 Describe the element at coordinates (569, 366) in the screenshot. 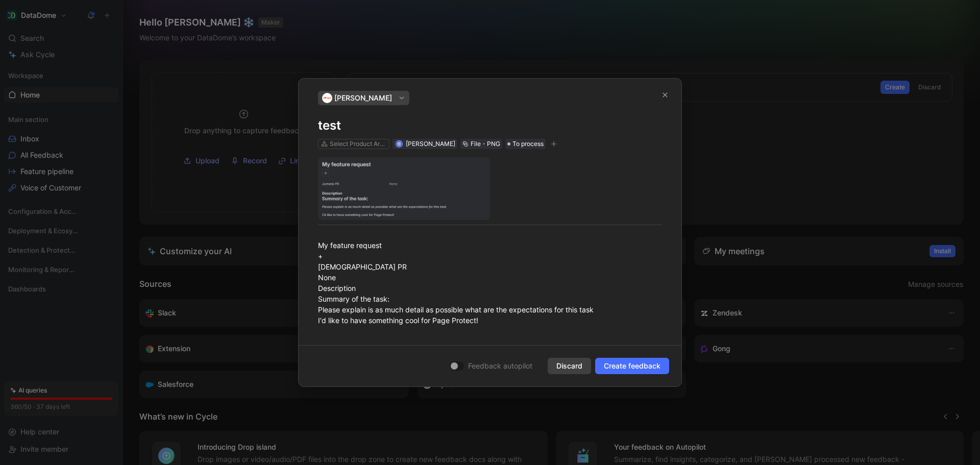

I see `span: Discard` at that location.